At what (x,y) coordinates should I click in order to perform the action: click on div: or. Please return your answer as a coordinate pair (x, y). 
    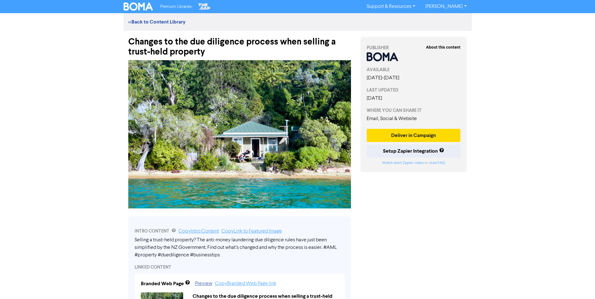
    Looking at the image, I should click on (414, 163).